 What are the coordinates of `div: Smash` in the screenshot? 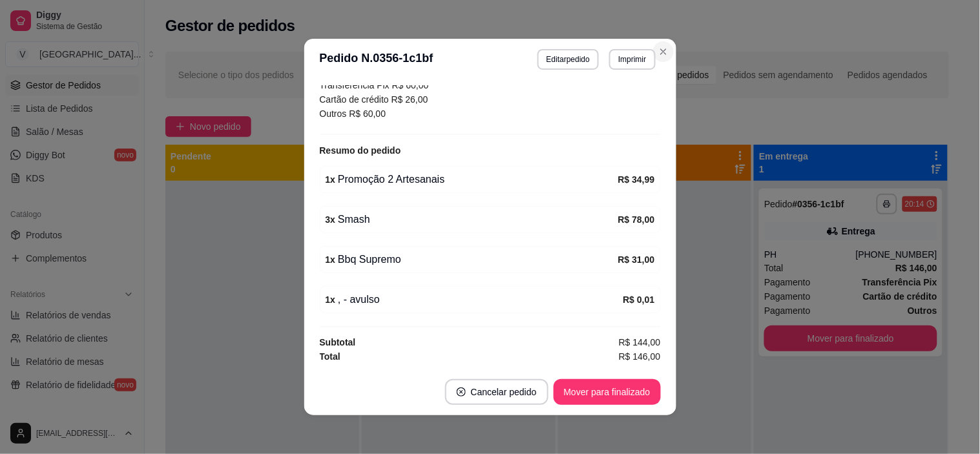 It's located at (472, 219).